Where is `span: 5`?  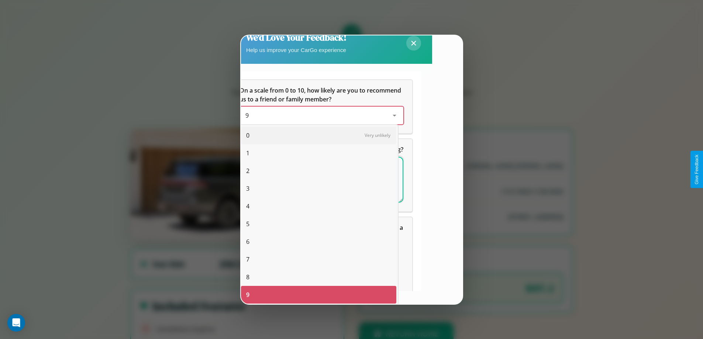 span: 5 is located at coordinates (247, 224).